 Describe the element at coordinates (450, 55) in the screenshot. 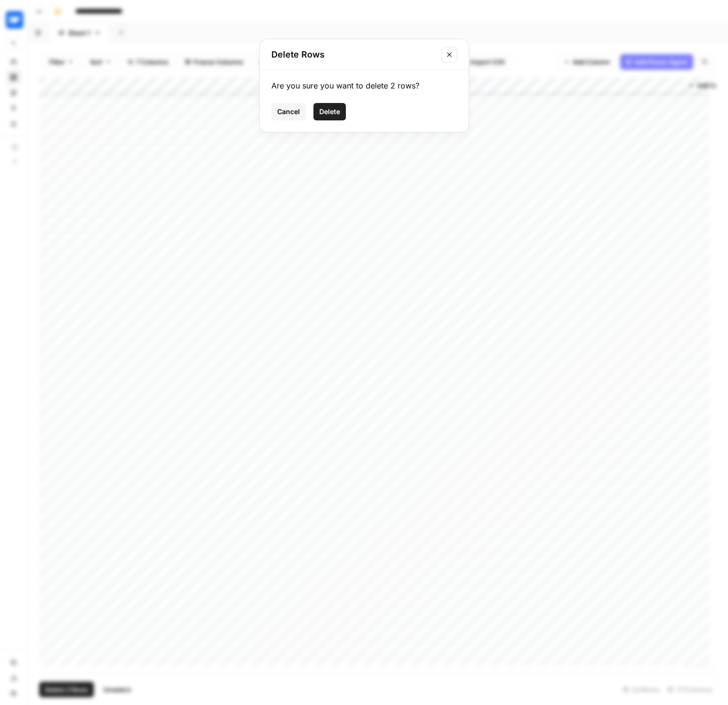

I see `button: Close modal` at that location.